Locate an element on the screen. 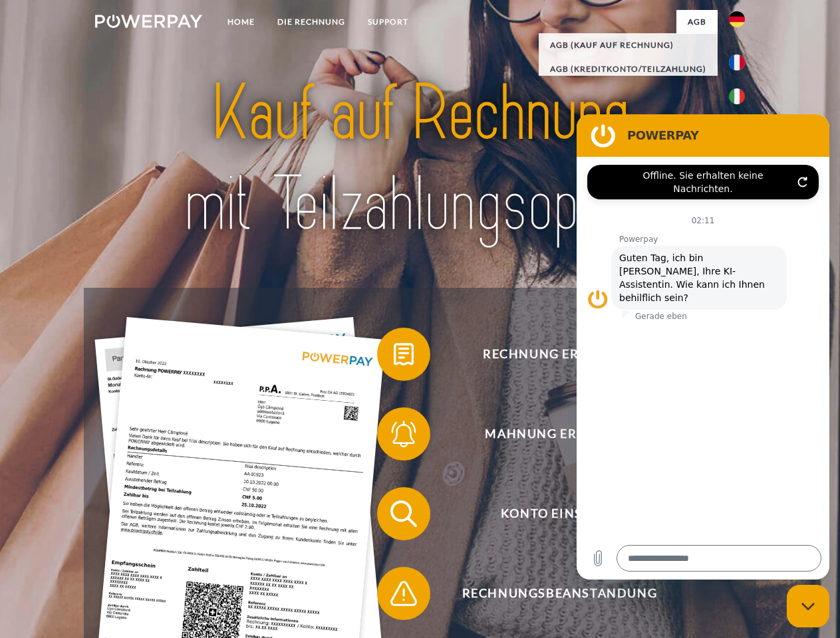 This screenshot has height=638, width=840. a: AGB (Kauf auf Rechnung) is located at coordinates (628, 45).